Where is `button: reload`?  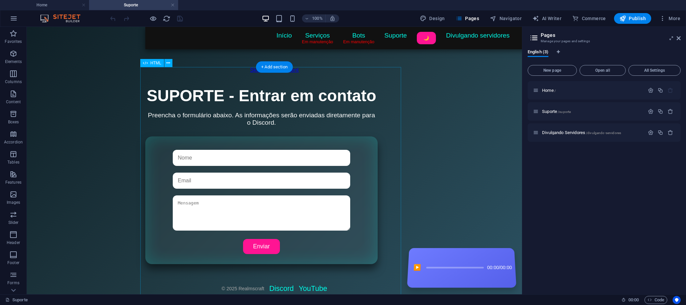
button: reload is located at coordinates (166, 18).